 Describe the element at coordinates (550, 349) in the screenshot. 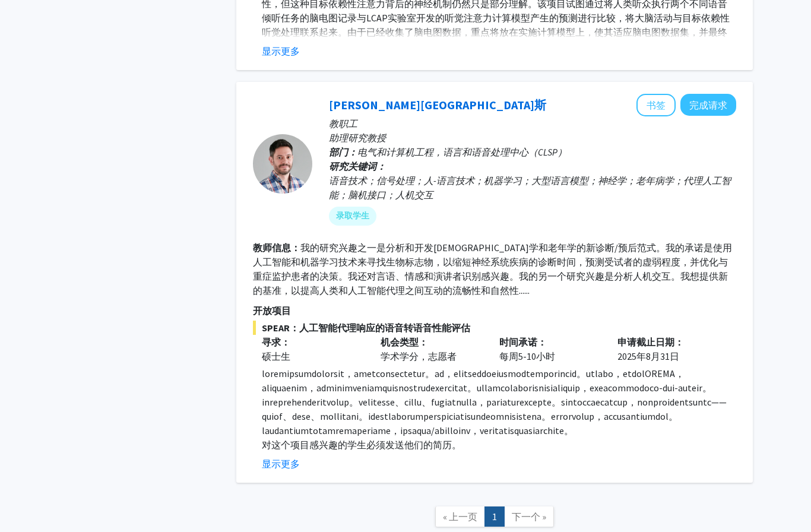

I see `div: 每周5-10小时` at that location.